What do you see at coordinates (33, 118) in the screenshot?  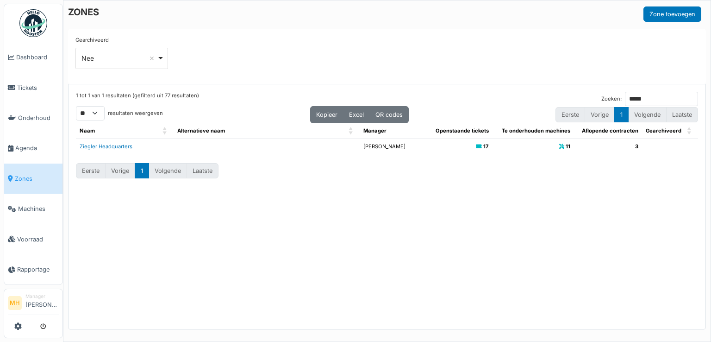 I see `a: Onderhoud` at bounding box center [33, 118].